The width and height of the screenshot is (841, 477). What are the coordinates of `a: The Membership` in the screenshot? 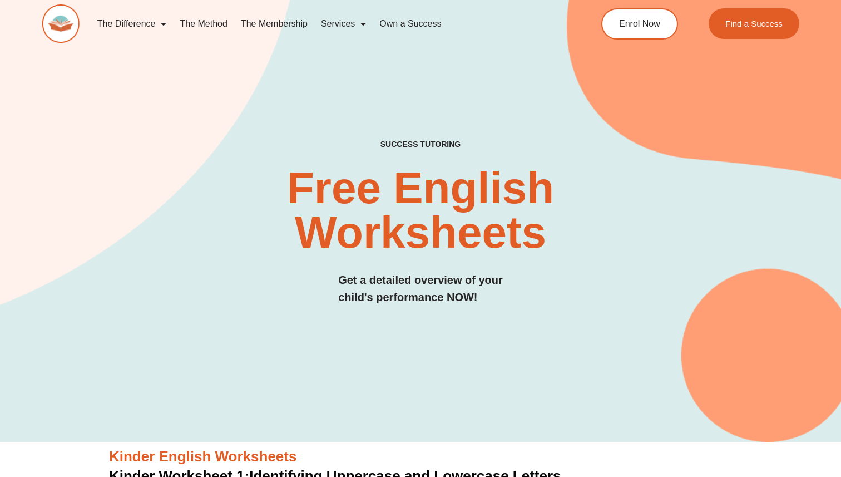 It's located at (274, 24).